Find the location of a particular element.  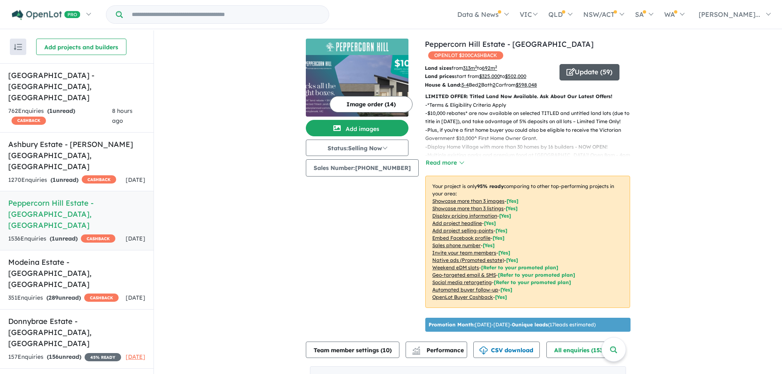

u: 313 m is located at coordinates (470, 68).